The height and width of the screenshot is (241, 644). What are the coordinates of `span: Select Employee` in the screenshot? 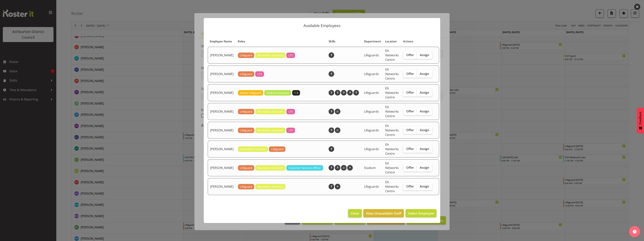 It's located at (421, 213).